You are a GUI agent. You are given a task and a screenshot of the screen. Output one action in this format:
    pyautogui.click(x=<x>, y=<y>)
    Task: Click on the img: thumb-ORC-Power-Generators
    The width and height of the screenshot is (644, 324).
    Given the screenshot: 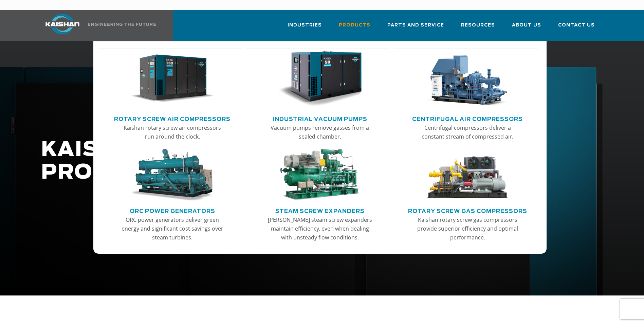 What is the action you would take?
    pyautogui.click(x=172, y=175)
    